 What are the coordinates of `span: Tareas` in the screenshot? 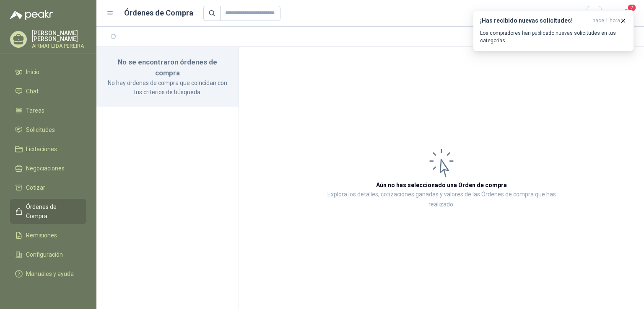 It's located at (35, 110).